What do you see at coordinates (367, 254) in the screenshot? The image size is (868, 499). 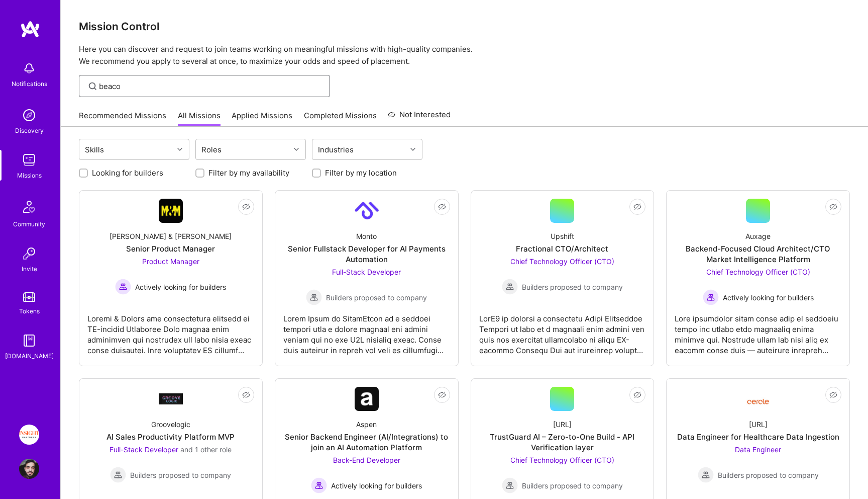 I see `div: Senior Fullstack Developer for AI Payments Automation` at bounding box center [367, 254].